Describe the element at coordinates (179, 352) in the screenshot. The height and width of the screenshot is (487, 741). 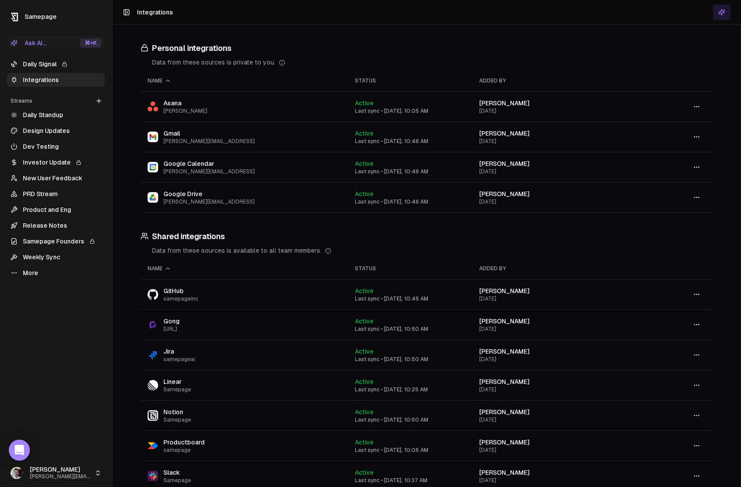
I see `span: Jira` at that location.